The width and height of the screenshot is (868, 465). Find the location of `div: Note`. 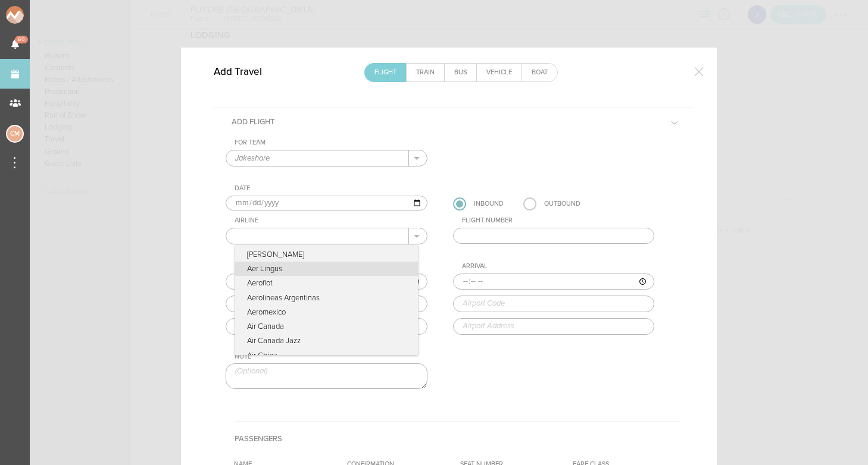

div: Note is located at coordinates (331, 356).